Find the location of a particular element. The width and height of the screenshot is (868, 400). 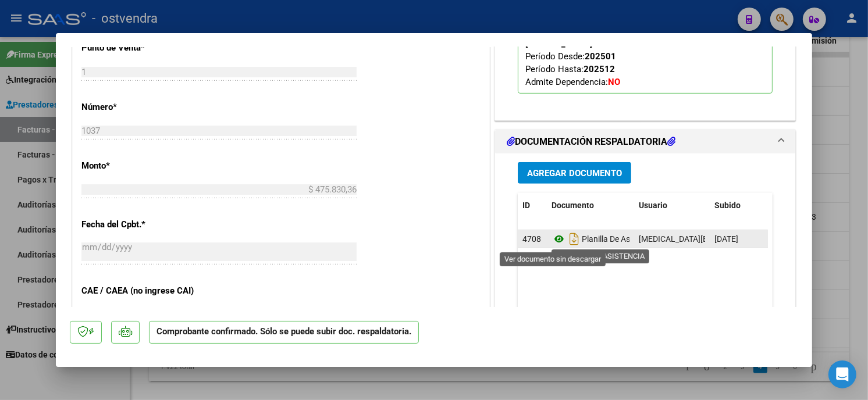

p: Monto is located at coordinates (142, 166).